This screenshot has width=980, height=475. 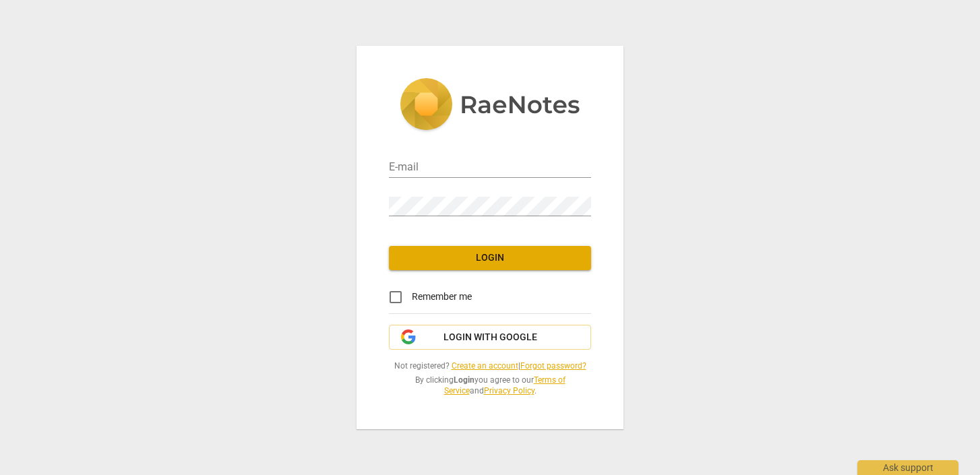 I want to click on b: Login, so click(x=464, y=380).